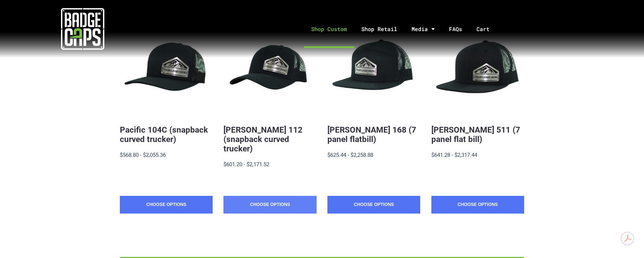 The height and width of the screenshot is (258, 644). I want to click on div: Chat Widget, so click(626, 241).